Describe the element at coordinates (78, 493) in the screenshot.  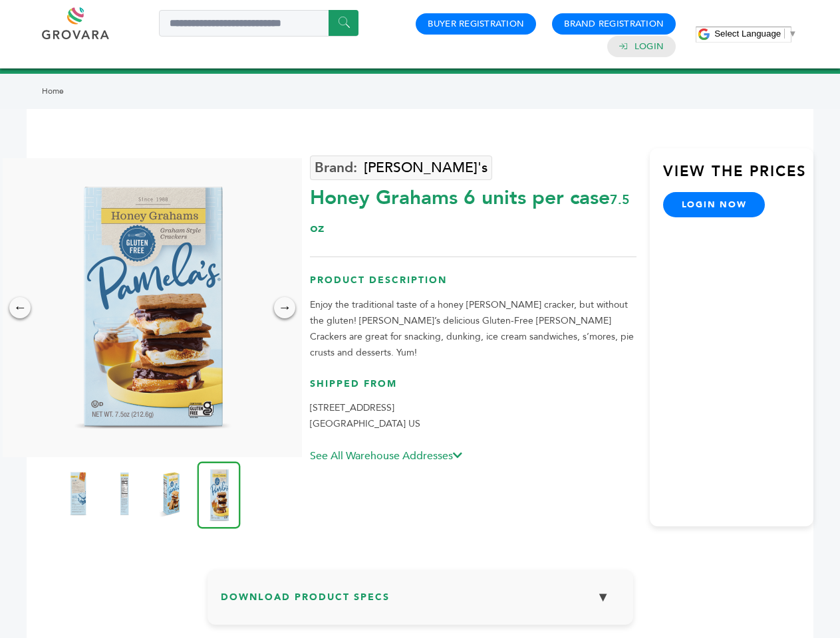
I see `img: Honey Grahams 6 units per case 7.5 oz Product Label` at that location.